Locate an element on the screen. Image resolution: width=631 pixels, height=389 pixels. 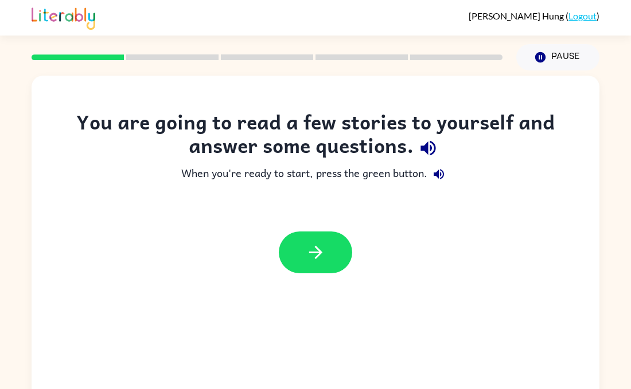
a: Logout is located at coordinates (582, 15).